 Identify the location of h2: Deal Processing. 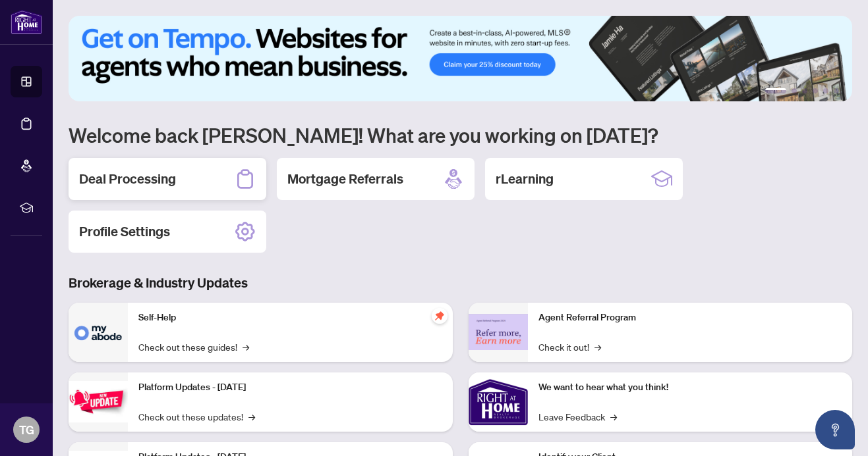
(127, 179).